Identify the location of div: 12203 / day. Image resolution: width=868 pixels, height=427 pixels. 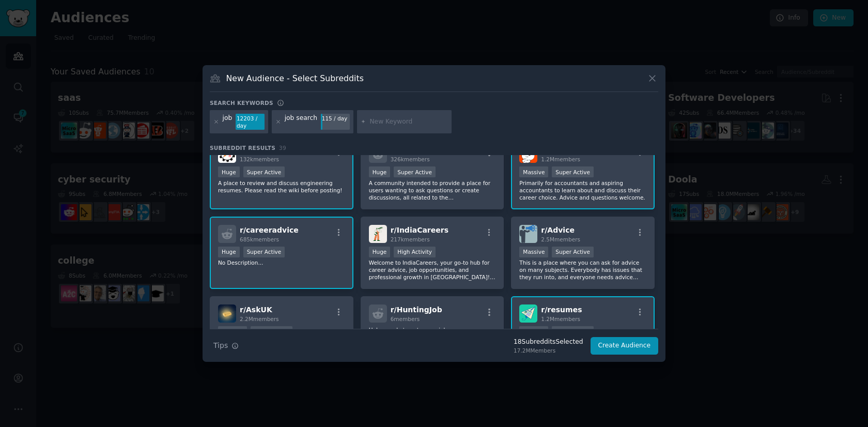
(250, 122).